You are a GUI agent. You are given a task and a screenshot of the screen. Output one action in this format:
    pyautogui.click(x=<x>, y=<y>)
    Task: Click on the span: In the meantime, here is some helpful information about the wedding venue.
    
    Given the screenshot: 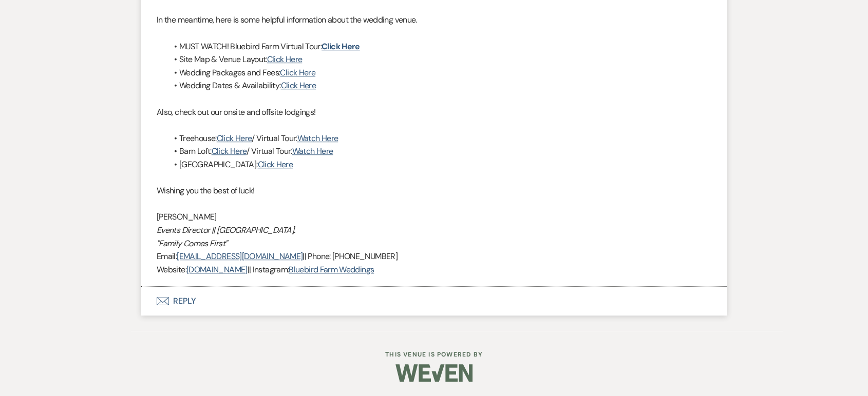 What is the action you would take?
    pyautogui.click(x=287, y=20)
    